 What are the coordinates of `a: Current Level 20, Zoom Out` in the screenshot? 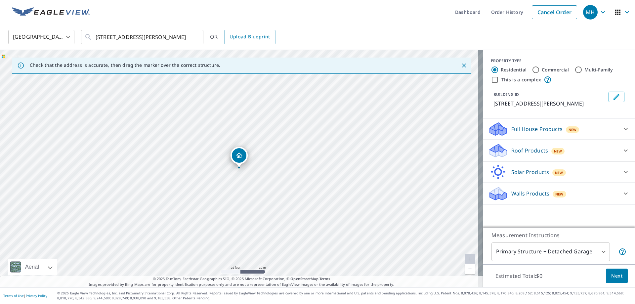 It's located at (470, 269).